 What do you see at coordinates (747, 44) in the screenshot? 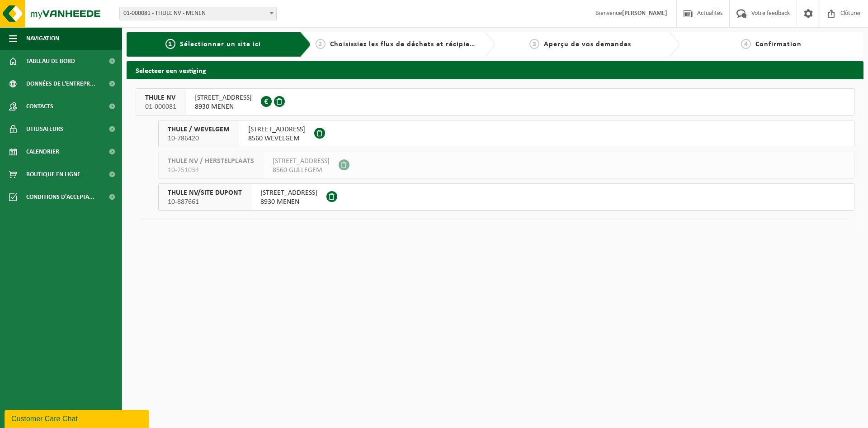
I see `span: 4` at bounding box center [747, 44].